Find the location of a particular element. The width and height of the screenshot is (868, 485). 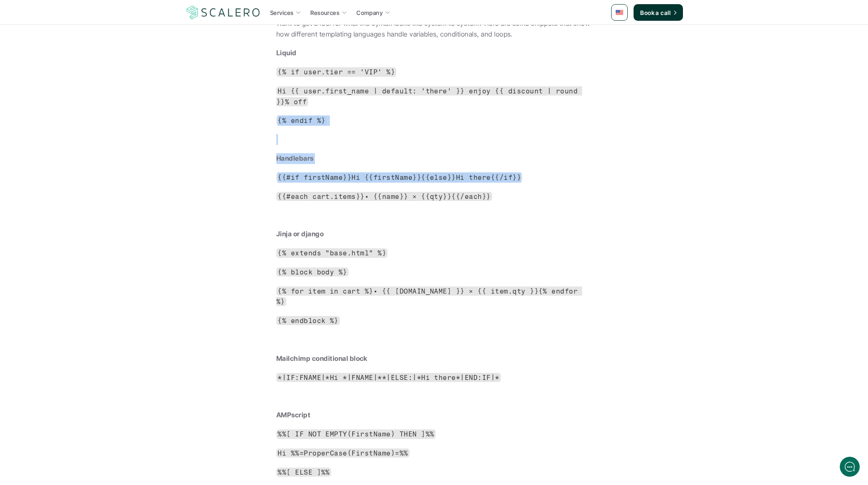

p: Book a call is located at coordinates (655, 13).